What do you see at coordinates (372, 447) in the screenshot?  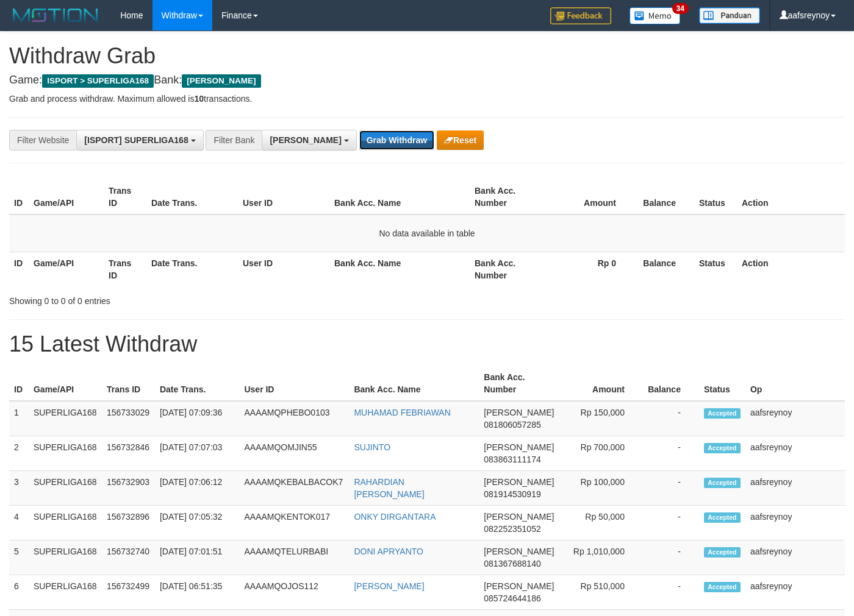 I see `a: SUJINTO` at bounding box center [372, 447].